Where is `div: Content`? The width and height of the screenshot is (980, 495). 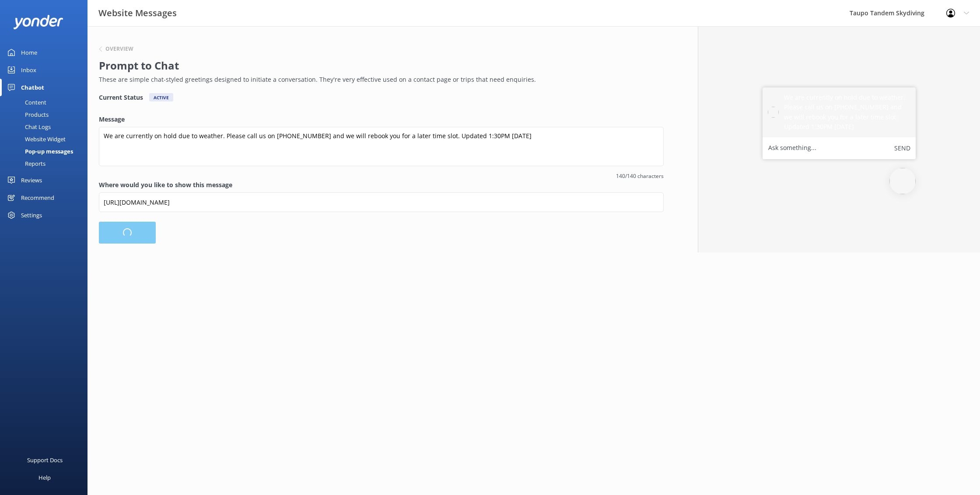
div: Content is located at coordinates (25, 102).